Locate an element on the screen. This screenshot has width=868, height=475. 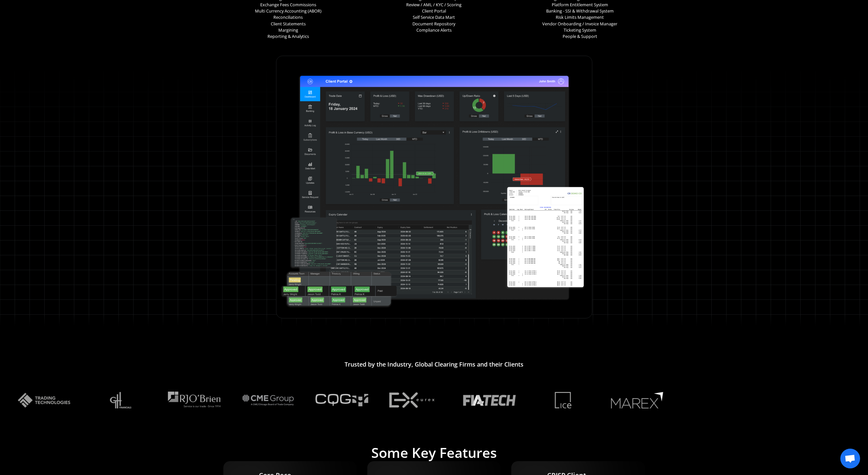
h2: Some Key Features is located at coordinates (434, 453).